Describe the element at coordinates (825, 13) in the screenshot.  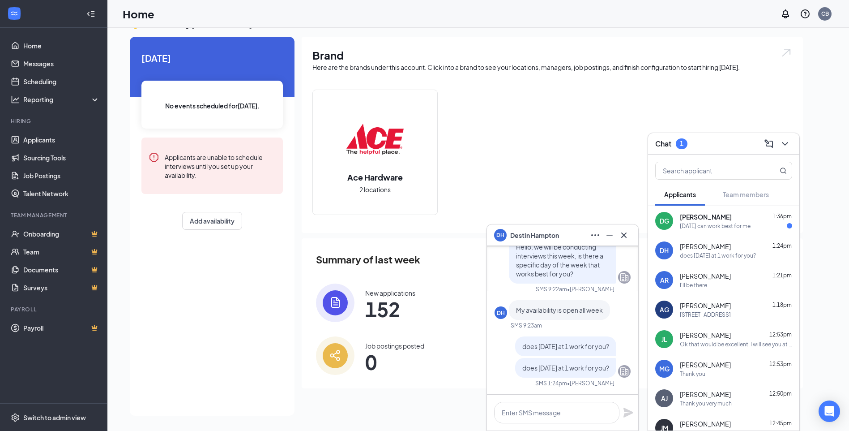
I see `div: CB` at that location.